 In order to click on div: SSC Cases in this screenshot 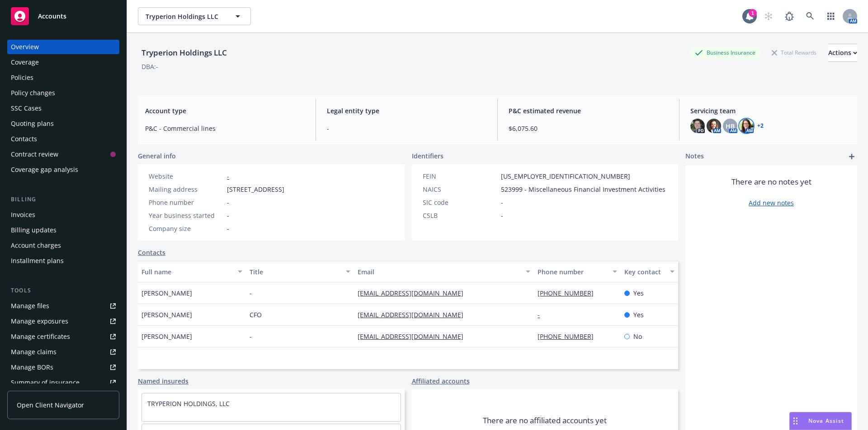, I will do `click(26, 108)`.